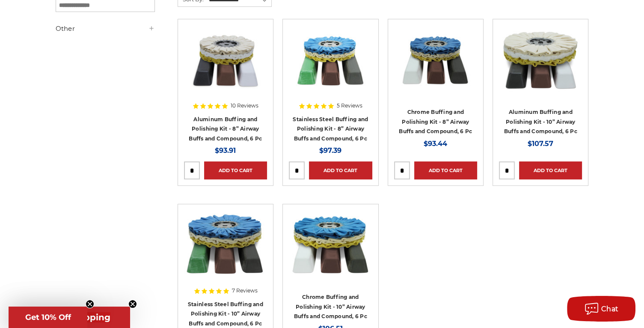 Image resolution: width=644 pixels, height=328 pixels. What do you see at coordinates (541, 144) in the screenshot?
I see `span: $107.57` at bounding box center [541, 144].